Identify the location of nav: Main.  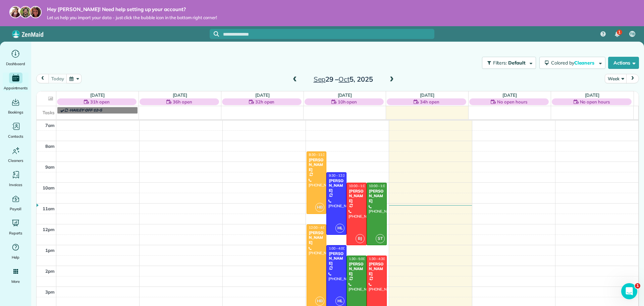
(619, 34).